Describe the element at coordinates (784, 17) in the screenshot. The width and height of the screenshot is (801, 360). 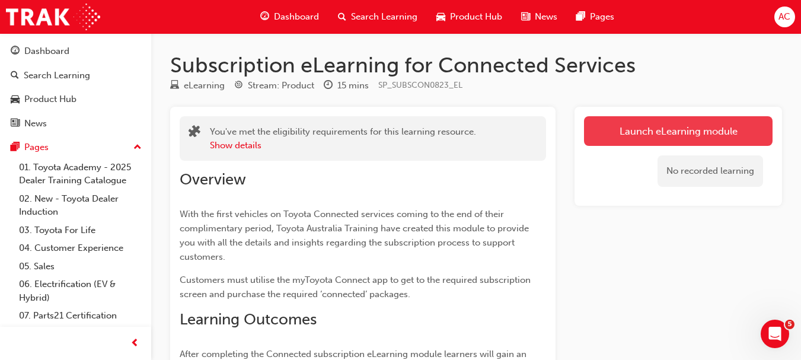
I see `button: AC` at that location.